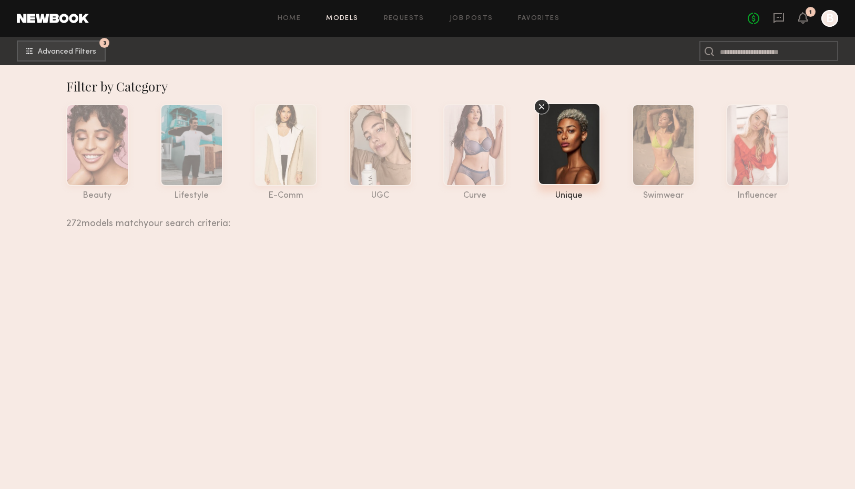  What do you see at coordinates (191, 195) in the screenshot?
I see `div: lifestyle` at bounding box center [191, 195].